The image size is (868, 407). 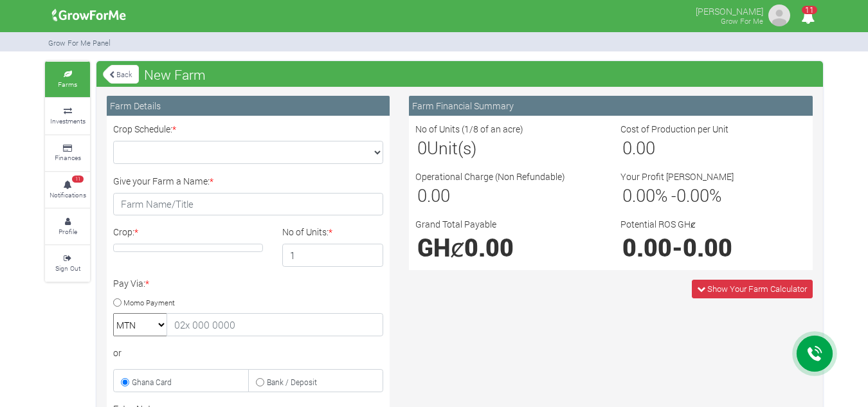 What do you see at coordinates (121, 74) in the screenshot?
I see `a: Back` at bounding box center [121, 74].